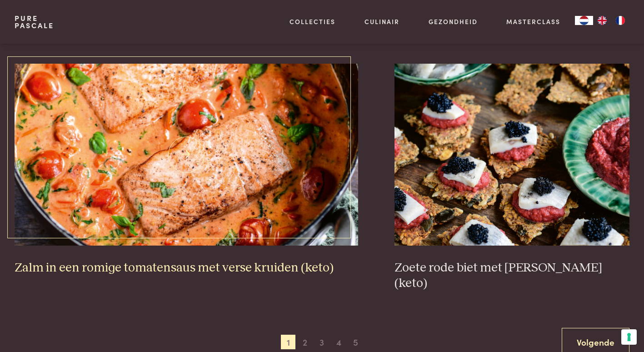 This screenshot has height=352, width=644. Describe the element at coordinates (339, 342) in the screenshot. I see `span: 4` at that location.